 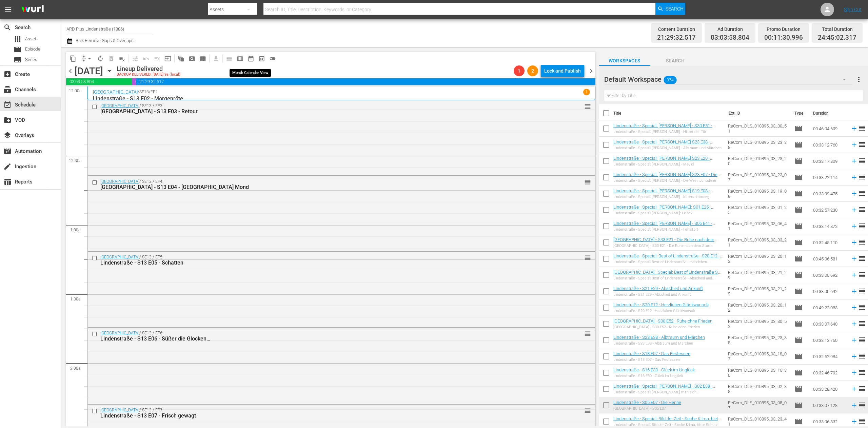 What do you see at coordinates (18, 39) in the screenshot?
I see `span: Asset` at bounding box center [18, 39].